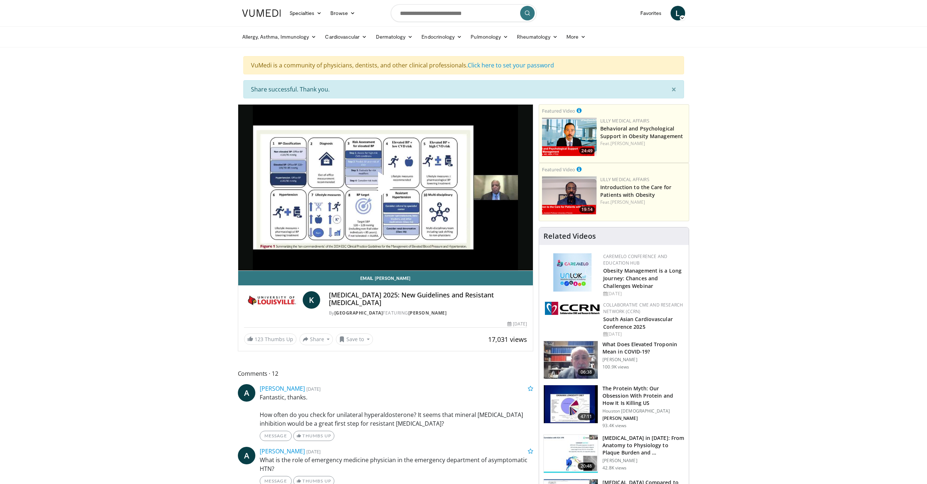  Describe the element at coordinates (635, 259) in the screenshot. I see `a: CaReMeLO Conference and Education Hub` at that location.